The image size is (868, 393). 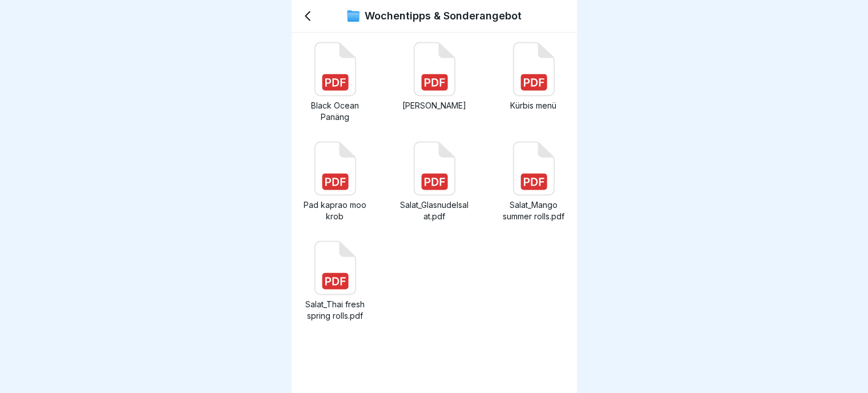 What do you see at coordinates (434, 211) in the screenshot?
I see `p: Salat_Glasnudelsalat.pdf` at bounding box center [434, 211].